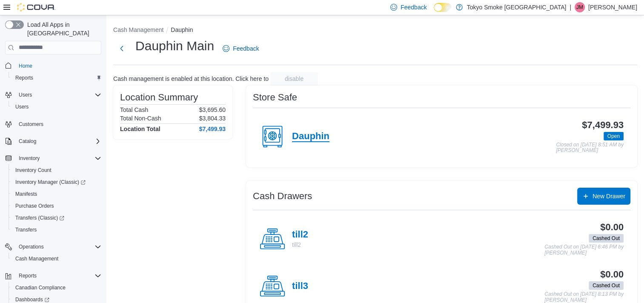  I want to click on span: Home, so click(25, 66).